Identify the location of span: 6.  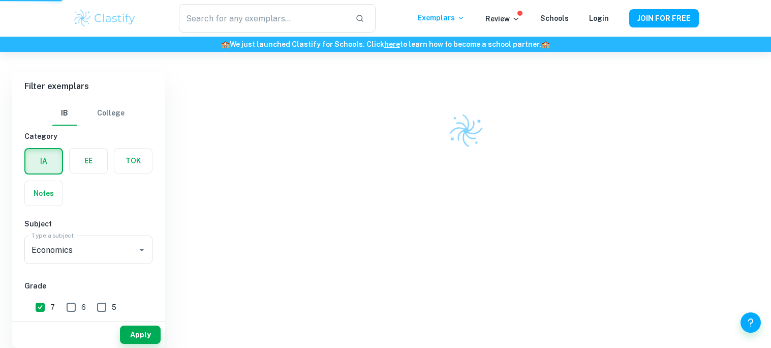
(83, 307).